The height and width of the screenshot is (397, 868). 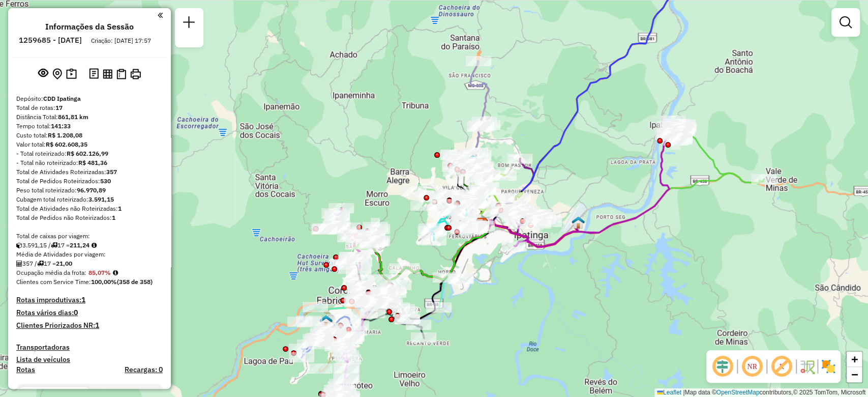 What do you see at coordinates (115, 273) in the screenshot?
I see `em: Média calculada utilizando a maior ocupação (%Peso ou %Cubagem) de cada rota da sessão. Rotas cro...` at bounding box center [115, 273].